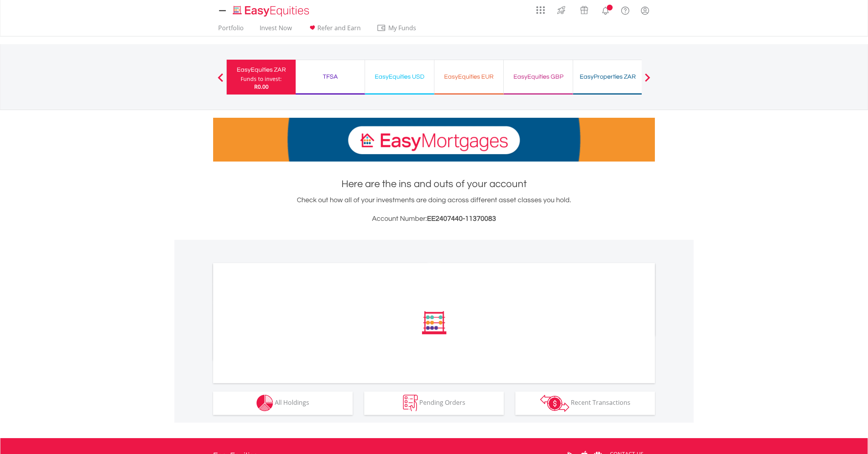  What do you see at coordinates (434, 184) in the screenshot?
I see `h1: Here are the ins and outs of your account` at bounding box center [434, 184].